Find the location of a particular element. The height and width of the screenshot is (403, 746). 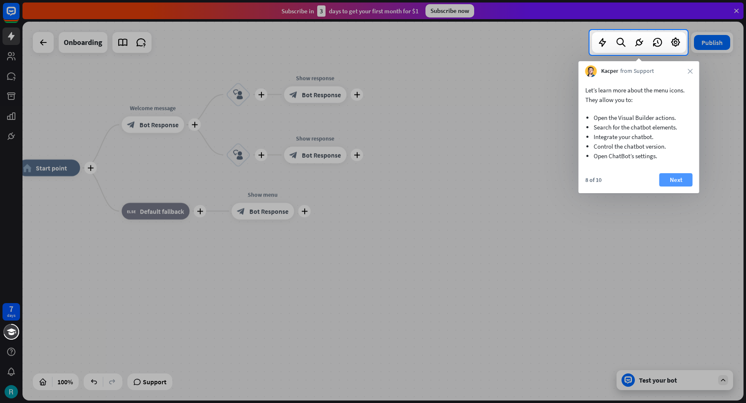

span: Kacper is located at coordinates (609, 71).